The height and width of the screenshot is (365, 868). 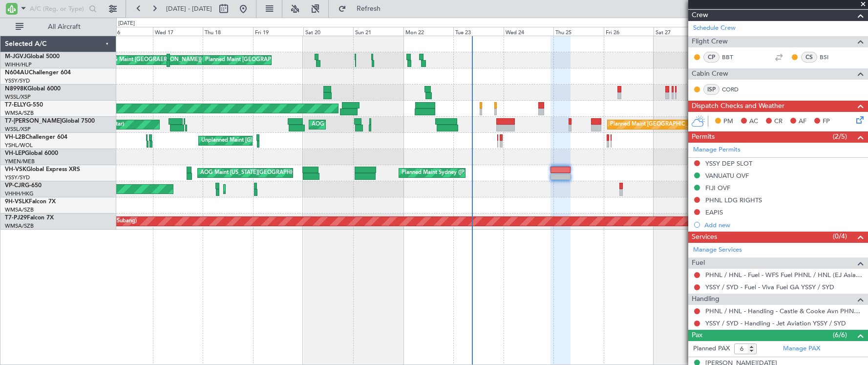 What do you see at coordinates (717, 149) in the screenshot?
I see `a: Manage Permits` at bounding box center [717, 149].